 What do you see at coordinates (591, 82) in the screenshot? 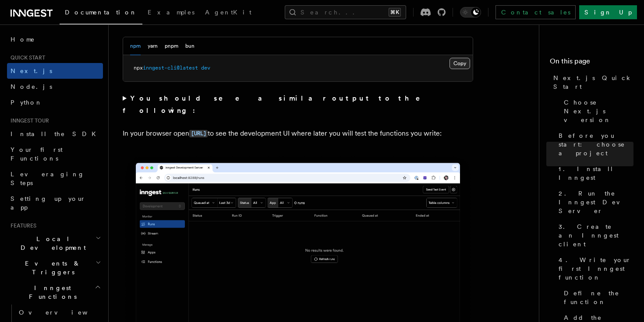
I see `a: Next.js Quick Start` at bounding box center [591, 82].